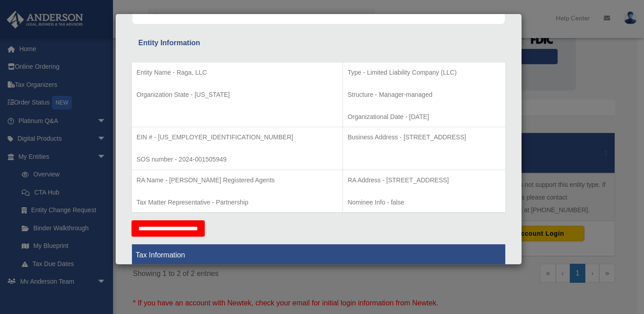 The width and height of the screenshot is (644, 314). Describe the element at coordinates (424, 72) in the screenshot. I see `p: Type - Limited Liability Company (LLC)` at that location.